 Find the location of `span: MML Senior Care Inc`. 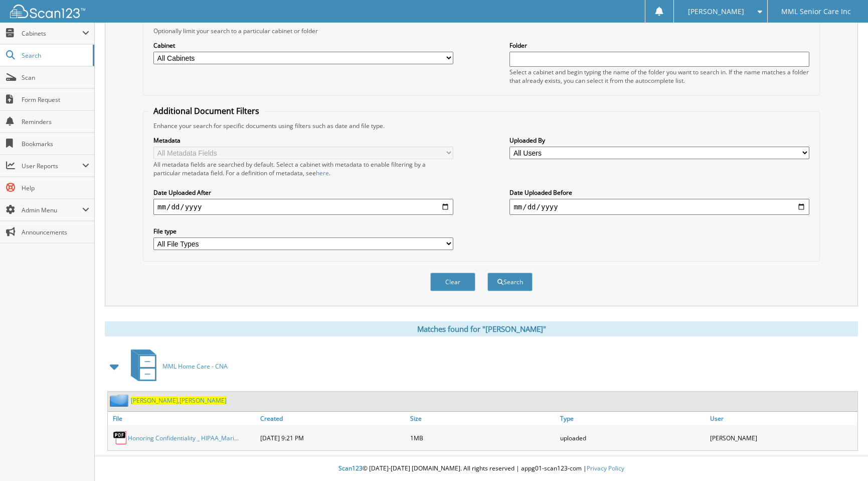

span: MML Senior Care Inc is located at coordinates (816, 11).